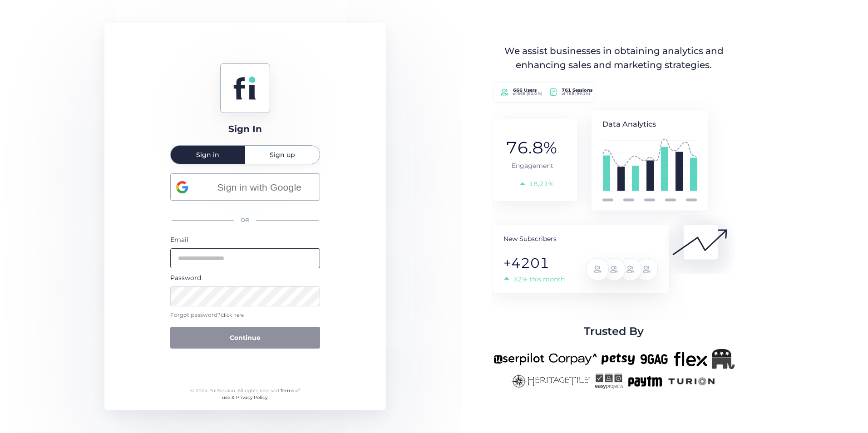 This screenshot has width=868, height=433. Describe the element at coordinates (577, 90) in the screenshot. I see `tspan: 761 Sessions` at that location.